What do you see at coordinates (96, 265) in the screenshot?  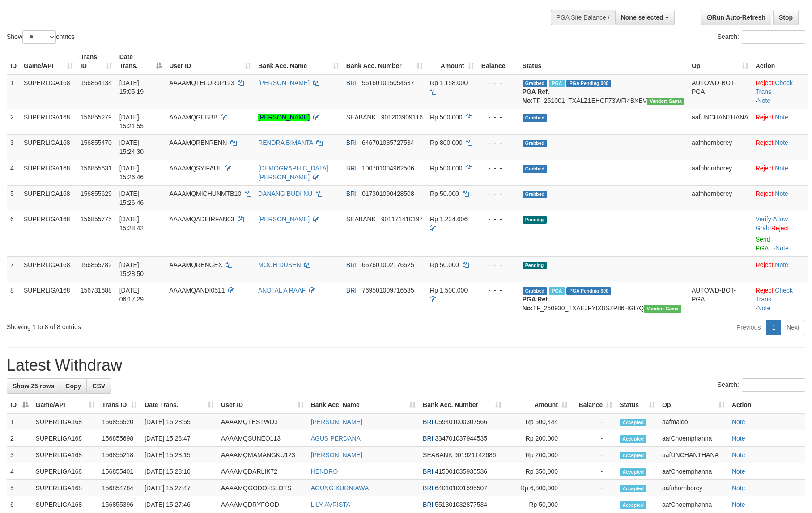 I see `span: 156855782` at bounding box center [96, 265].